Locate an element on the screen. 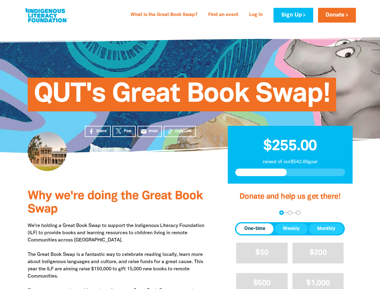 This screenshot has height=289, width=380. span: Share is located at coordinates (101, 131).